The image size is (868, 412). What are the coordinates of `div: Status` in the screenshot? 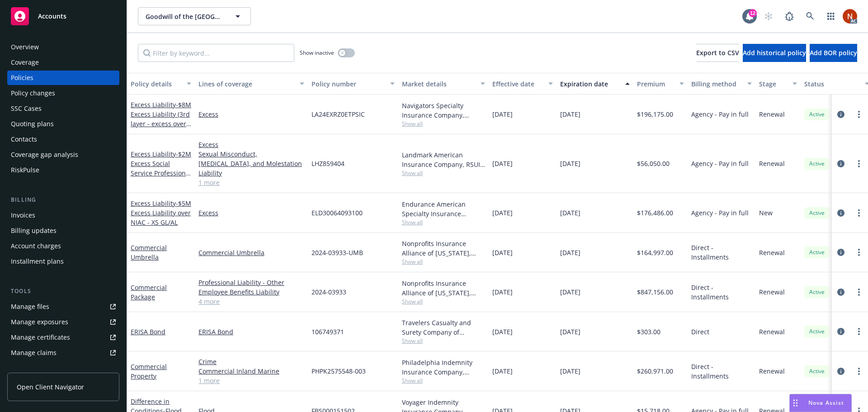 It's located at (832, 84).